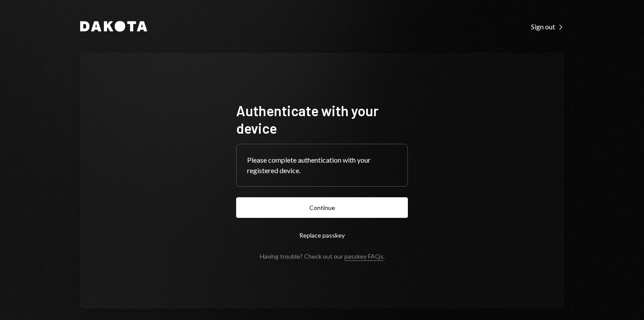  Describe the element at coordinates (548, 26) in the screenshot. I see `div: Sign out` at that location.